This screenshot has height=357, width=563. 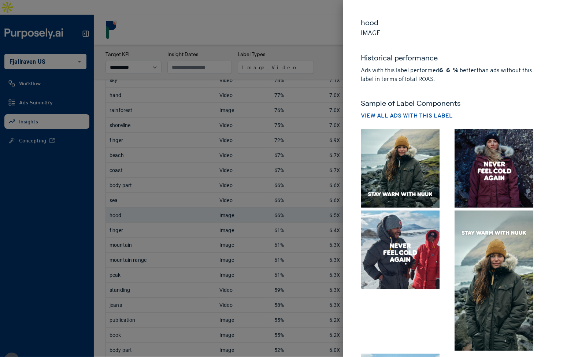 I want to click on img: img78936dcac9e09d5e0046803cb0bf2a0b, so click(x=494, y=281).